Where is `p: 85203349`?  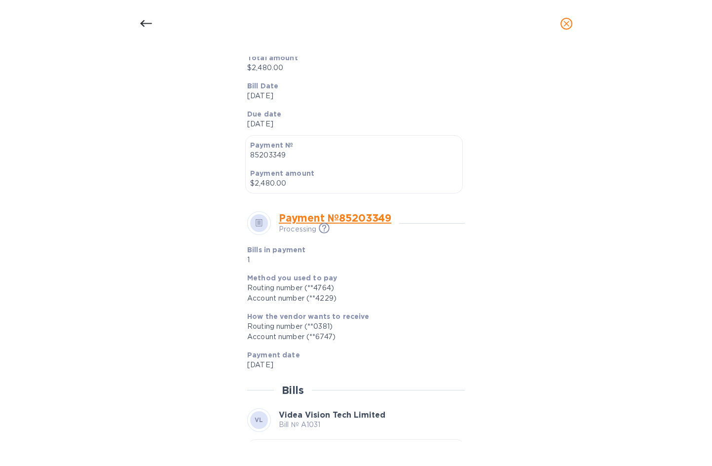 p: 85203349 is located at coordinates (354, 155).